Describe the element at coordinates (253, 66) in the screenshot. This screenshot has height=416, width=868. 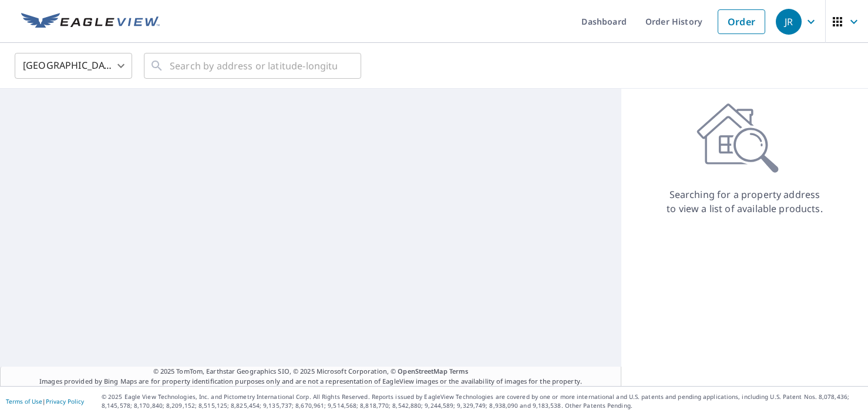
I see `input: Search by address or latitude-longitude` at that location.